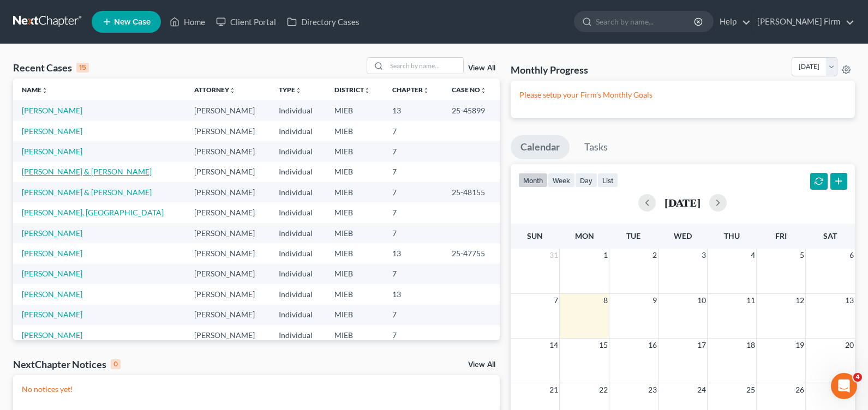 The image size is (868, 410). Describe the element at coordinates (751, 390) in the screenshot. I see `span: 25` at that location.